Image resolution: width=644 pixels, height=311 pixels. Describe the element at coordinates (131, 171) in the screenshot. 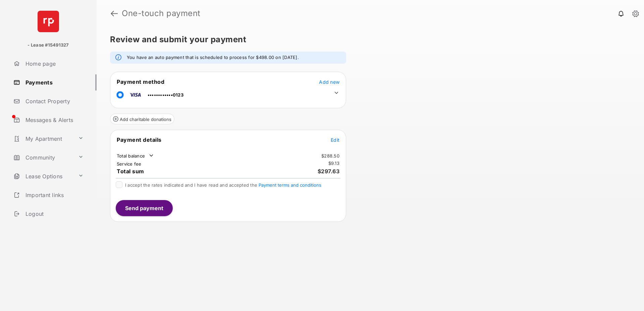

I see `font: Total sum` at that location.